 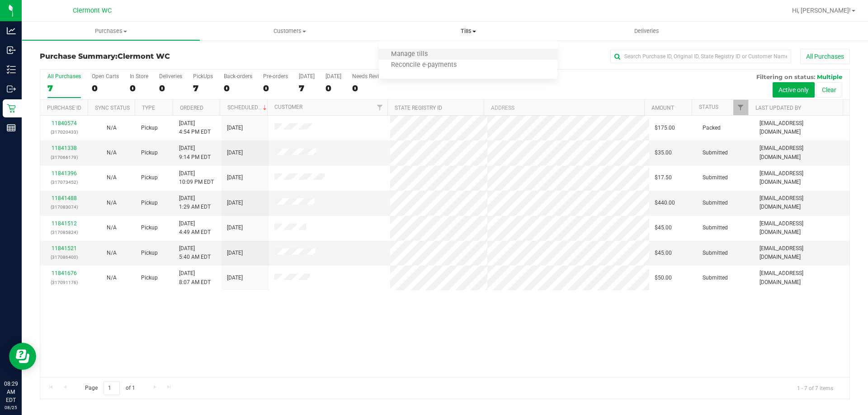 What do you see at coordinates (786, 77) in the screenshot?
I see `span: Filtering on status:` at bounding box center [786, 77].